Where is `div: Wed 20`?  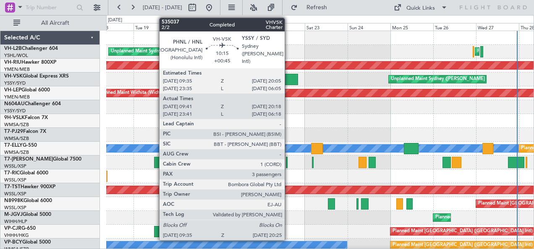
div: Wed 20 is located at coordinates (198, 27).